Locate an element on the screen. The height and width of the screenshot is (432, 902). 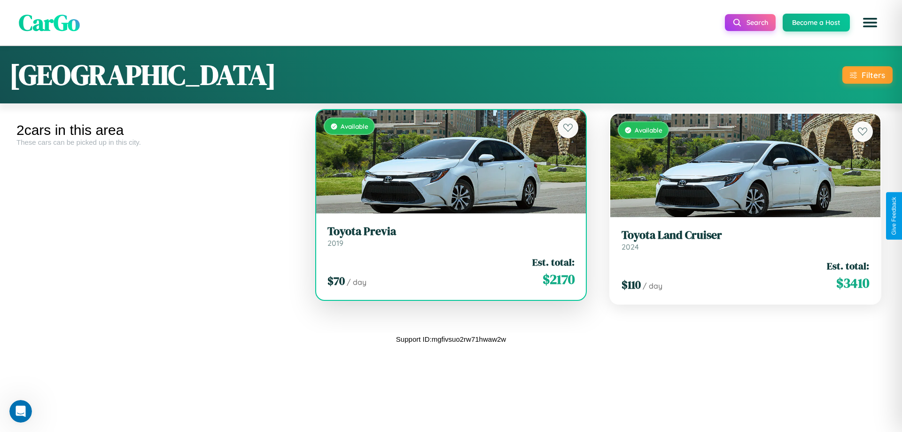
button: Filters is located at coordinates (867, 75).